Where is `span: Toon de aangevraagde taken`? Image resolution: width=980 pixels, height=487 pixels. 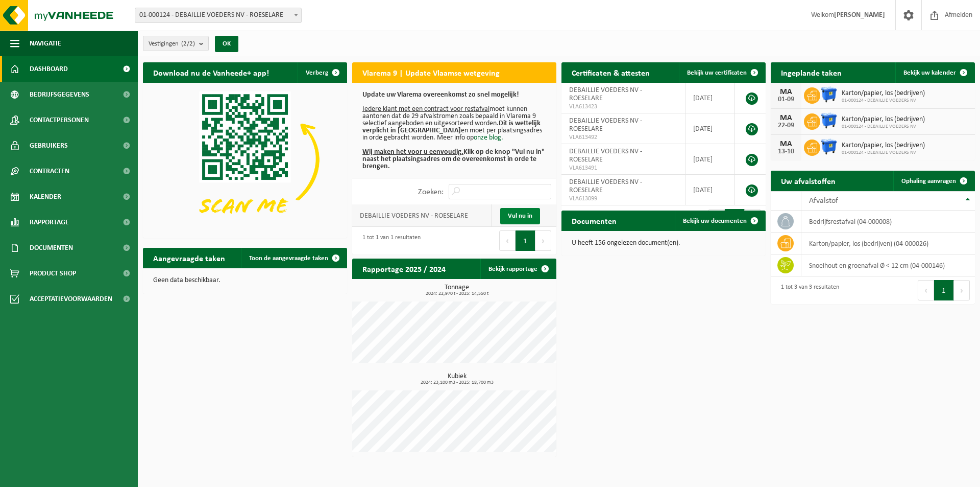
span: Toon de aangevraagde taken is located at coordinates (288, 258).